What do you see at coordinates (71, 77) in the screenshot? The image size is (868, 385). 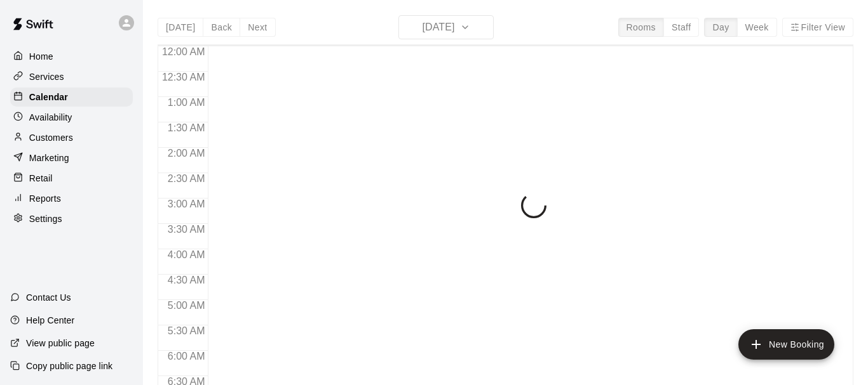 I see `a: Services` at bounding box center [71, 77].